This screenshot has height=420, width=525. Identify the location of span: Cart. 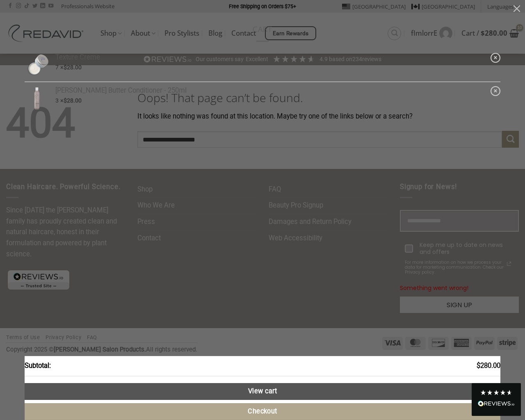
(263, 29).